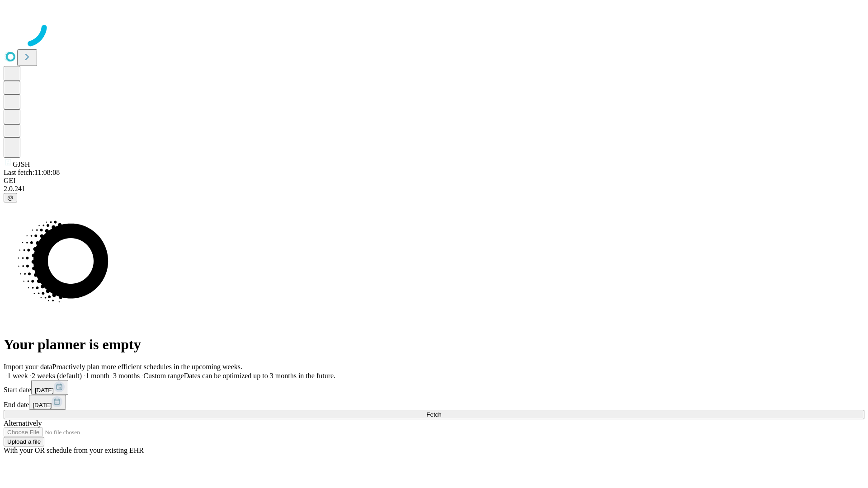  Describe the element at coordinates (434, 345) in the screenshot. I see `h1: Your planner is empty` at that location.